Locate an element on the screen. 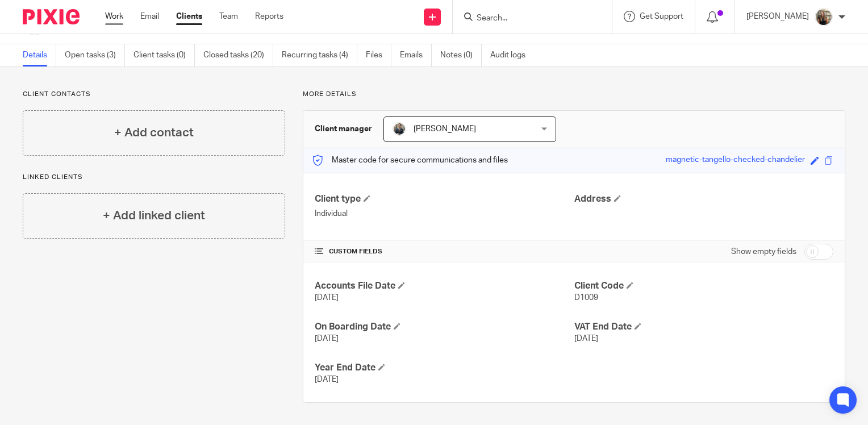 This screenshot has width=868, height=425. h4: On Boarding Date is located at coordinates (444, 327).